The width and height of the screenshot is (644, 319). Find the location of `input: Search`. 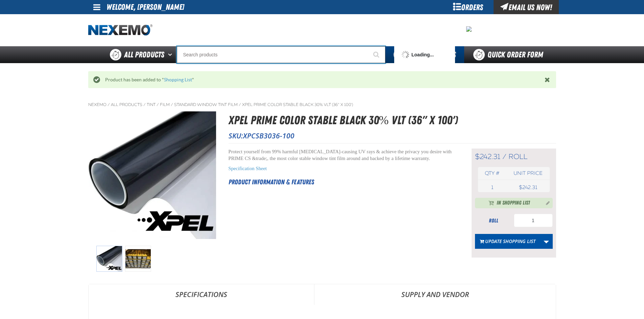

input: Search is located at coordinates (281, 55).